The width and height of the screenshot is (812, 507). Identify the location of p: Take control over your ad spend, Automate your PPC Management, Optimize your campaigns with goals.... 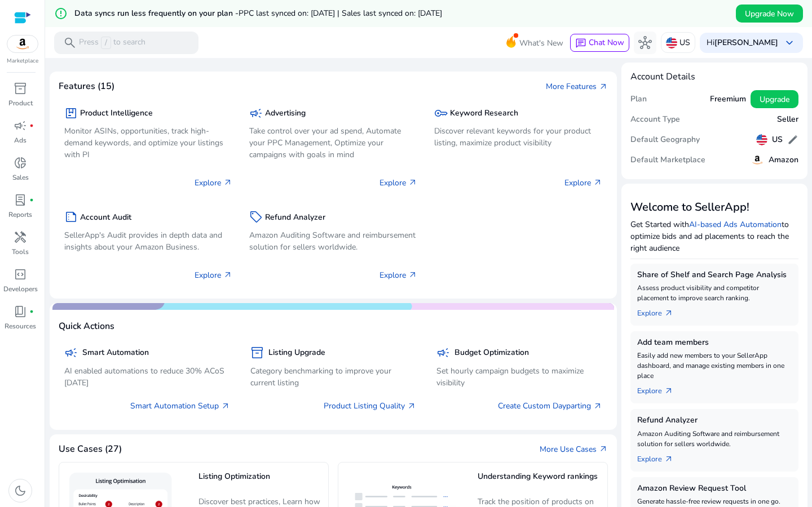
(333, 143).